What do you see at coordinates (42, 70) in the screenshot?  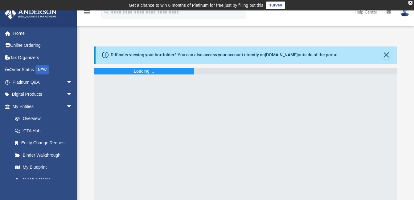 I see `div: NEW` at bounding box center [42, 70].